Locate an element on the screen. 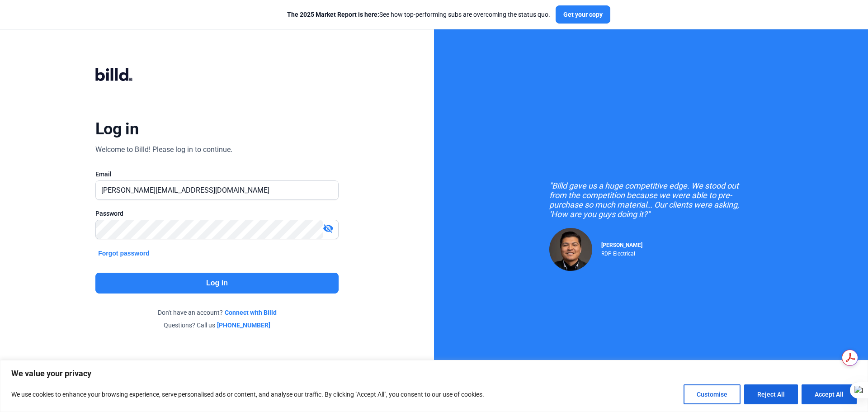 Image resolution: width=868 pixels, height=412 pixels. div: See how top-performing subs are overcoming the status quo. is located at coordinates (419, 14).